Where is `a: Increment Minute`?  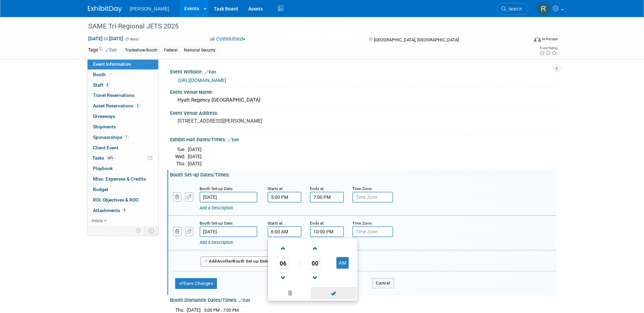 a: Increment Minute is located at coordinates (315, 248).